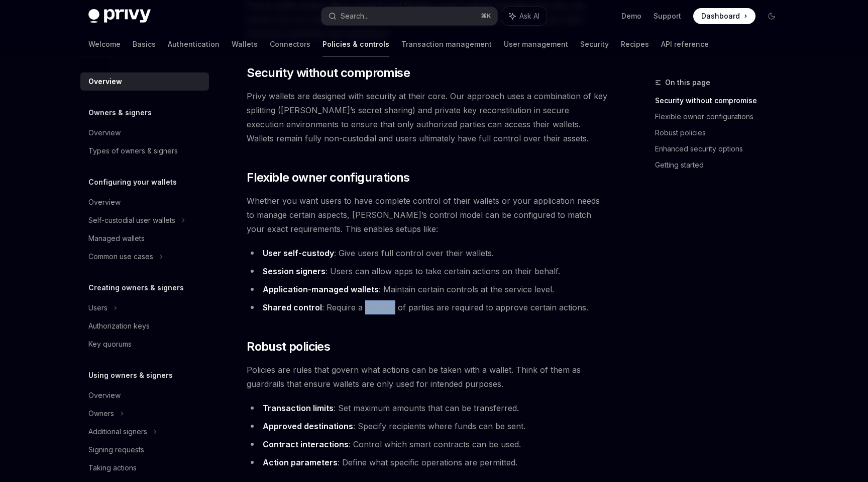  What do you see at coordinates (145, 450) in the screenshot?
I see `a: Signing requests` at bounding box center [145, 450].